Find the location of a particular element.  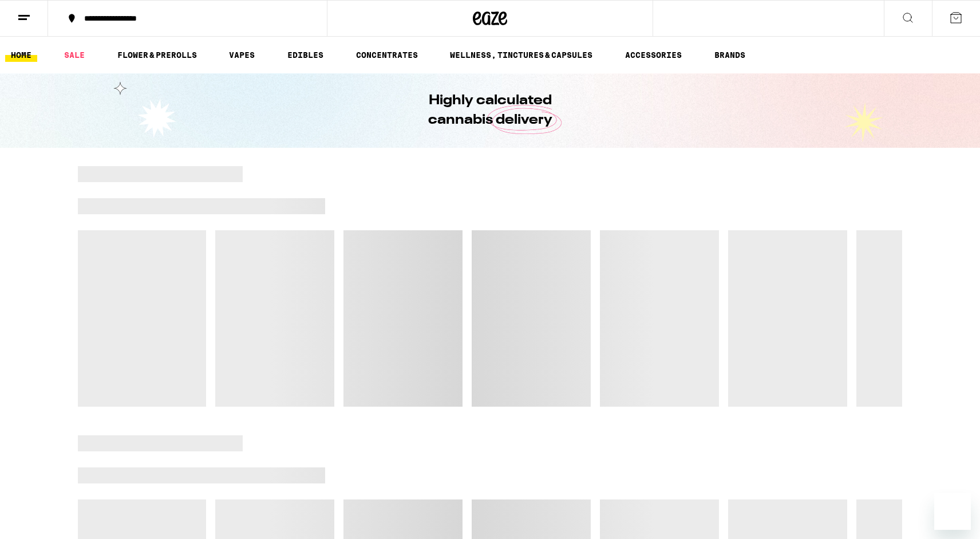

a: ACCESSORIES is located at coordinates (653, 55).